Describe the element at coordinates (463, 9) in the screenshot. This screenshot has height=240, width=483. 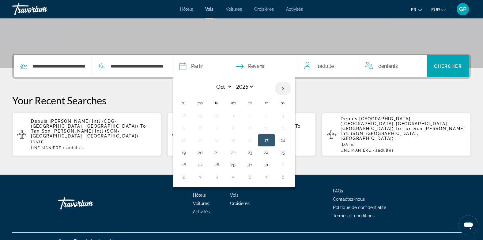
I see `button: User Menu` at that location.